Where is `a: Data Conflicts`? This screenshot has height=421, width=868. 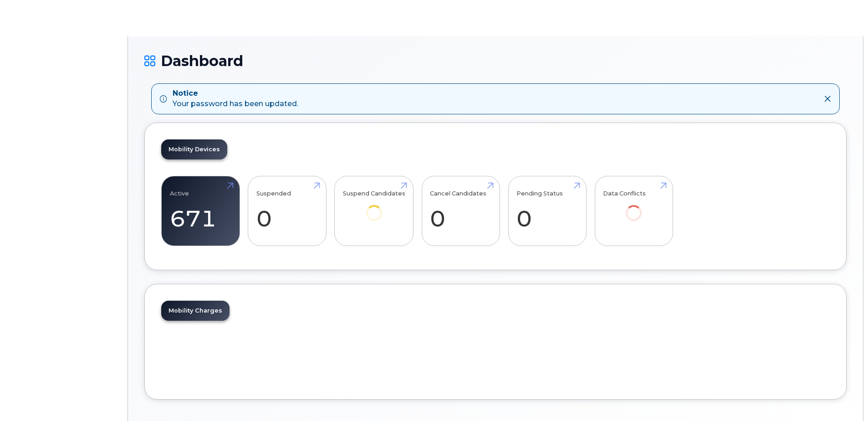 a: Data Conflicts is located at coordinates (634, 207).